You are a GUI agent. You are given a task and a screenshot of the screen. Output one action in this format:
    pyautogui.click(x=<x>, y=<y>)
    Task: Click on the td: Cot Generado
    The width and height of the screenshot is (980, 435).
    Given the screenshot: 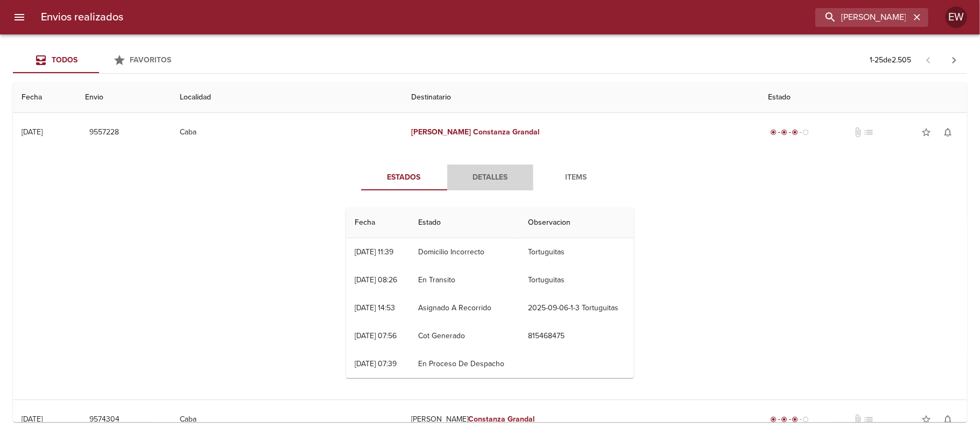 What is the action you would take?
    pyautogui.click(x=465, y=336)
    